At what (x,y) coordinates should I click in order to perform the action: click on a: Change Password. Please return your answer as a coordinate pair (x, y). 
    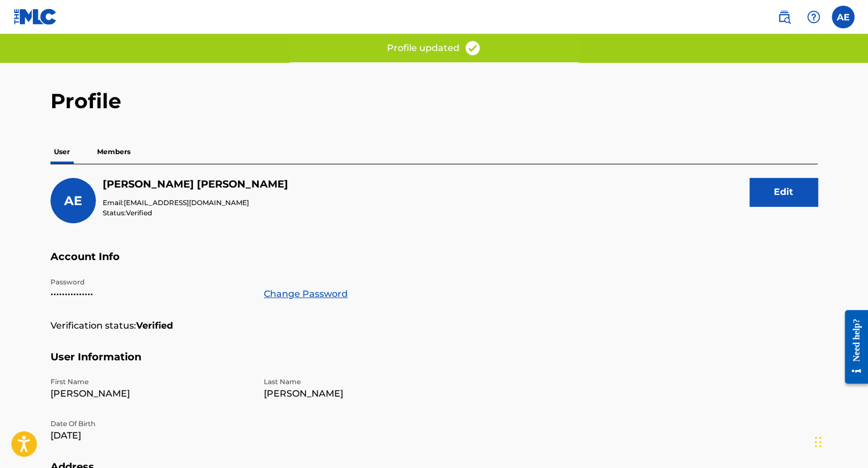
    Looking at the image, I should click on (306, 294).